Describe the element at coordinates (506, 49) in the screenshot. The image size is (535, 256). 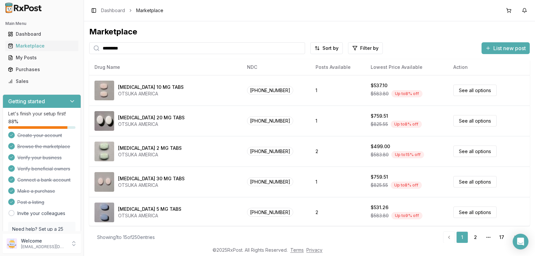
I see `a: List new post` at that location.